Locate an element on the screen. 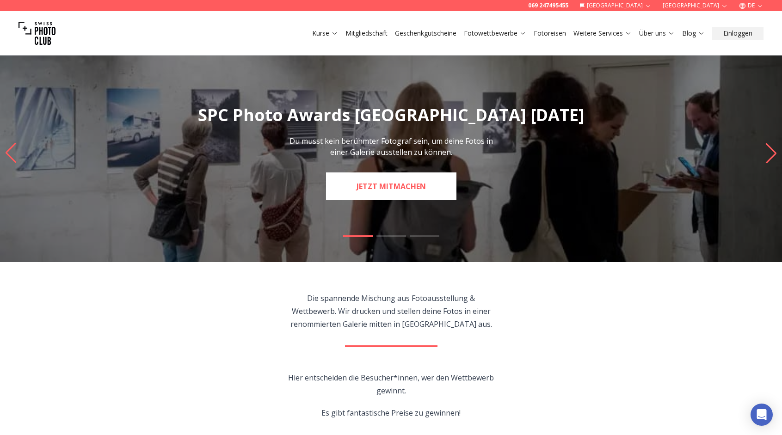 This screenshot has width=782, height=435. a: Blog is located at coordinates (693, 33).